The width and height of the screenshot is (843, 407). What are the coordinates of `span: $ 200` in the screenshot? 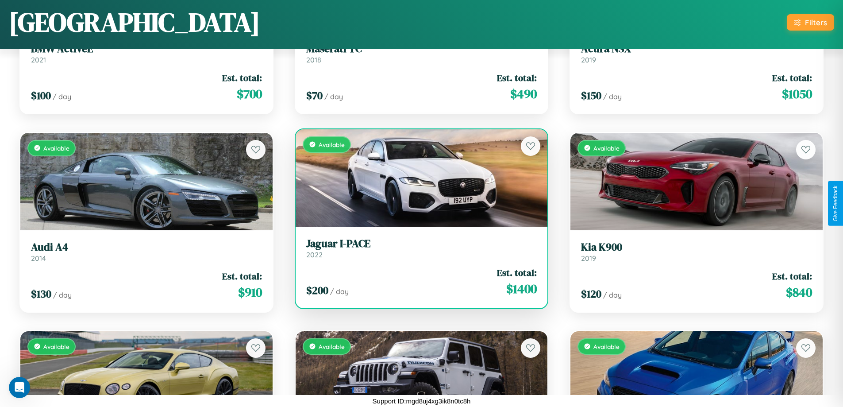 It's located at (317, 290).